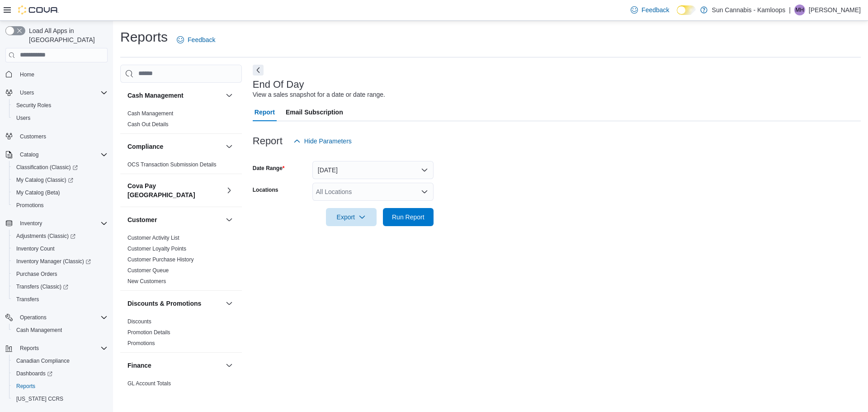 The height and width of the screenshot is (412, 868). Describe the element at coordinates (149, 333) in the screenshot. I see `a: Promotion Details` at that location.